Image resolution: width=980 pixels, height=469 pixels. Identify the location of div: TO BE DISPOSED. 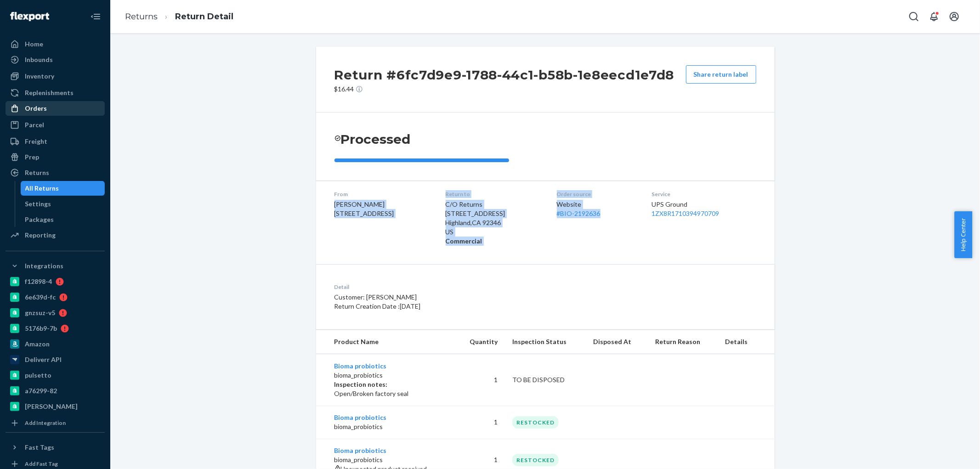
(545, 380).